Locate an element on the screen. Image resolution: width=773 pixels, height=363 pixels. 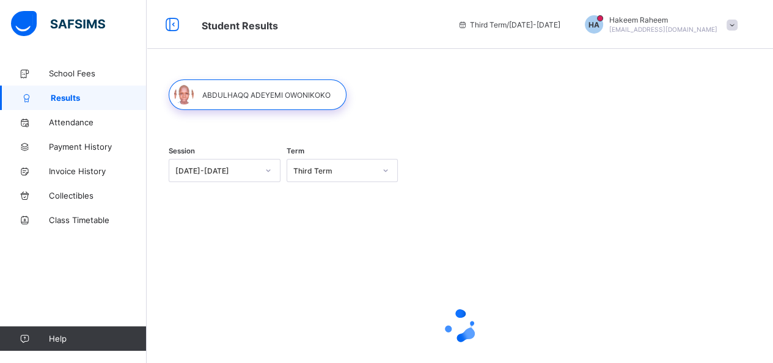
span: Collectibles is located at coordinates (98, 196).